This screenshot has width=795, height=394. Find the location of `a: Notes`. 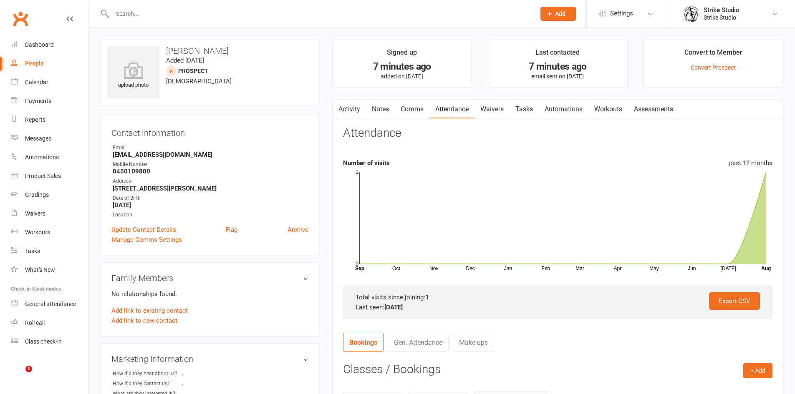

a: Notes is located at coordinates (380, 109).